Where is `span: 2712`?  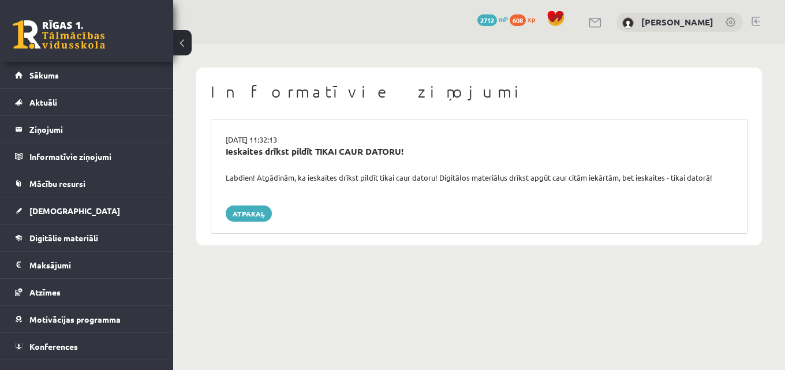 span: 2712 is located at coordinates (487, 20).